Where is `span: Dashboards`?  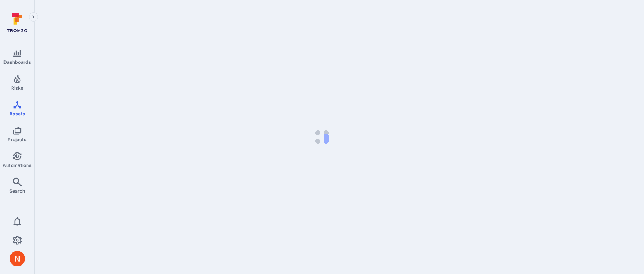
span: Dashboards is located at coordinates (17, 62).